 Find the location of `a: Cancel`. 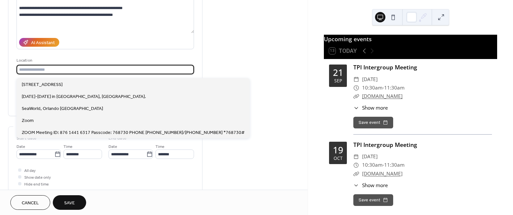

a: Cancel is located at coordinates (30, 202).